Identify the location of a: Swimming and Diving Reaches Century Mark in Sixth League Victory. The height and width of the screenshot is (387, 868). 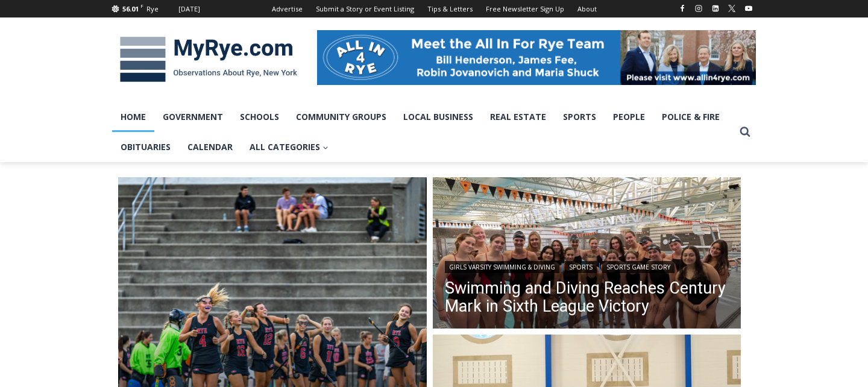
(587, 297).